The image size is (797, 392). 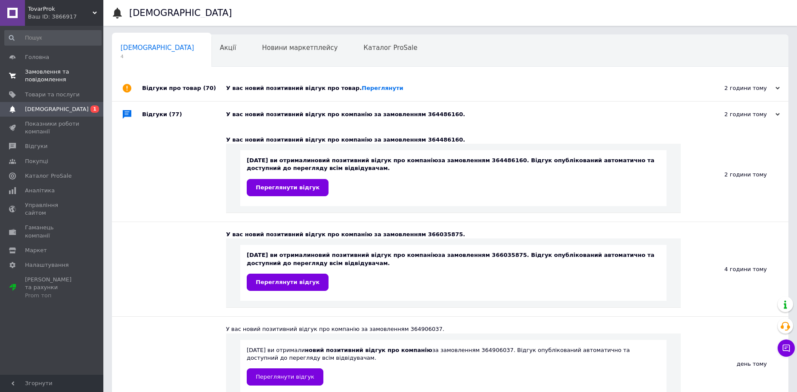 I want to click on span: (70), so click(x=210, y=88).